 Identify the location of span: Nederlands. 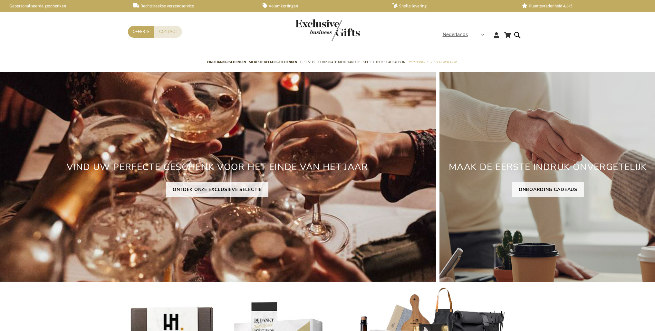
(455, 34).